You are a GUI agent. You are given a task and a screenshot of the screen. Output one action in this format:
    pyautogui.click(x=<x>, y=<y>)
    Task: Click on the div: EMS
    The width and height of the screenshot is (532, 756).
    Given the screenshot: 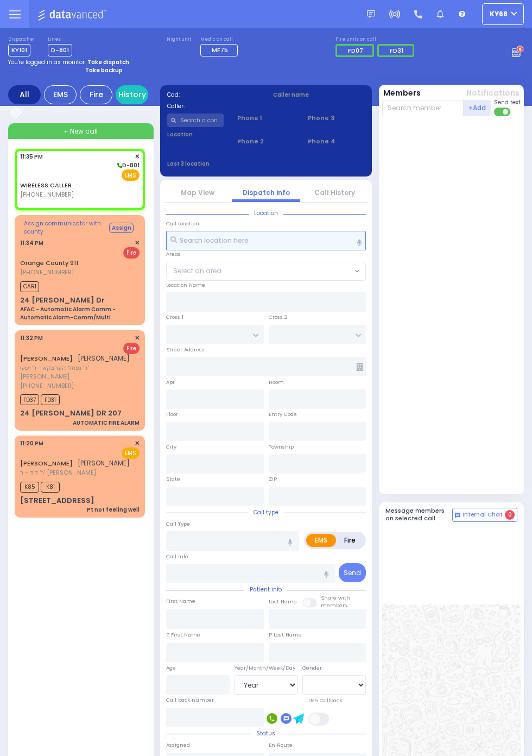 What is the action you would take?
    pyautogui.click(x=60, y=94)
    